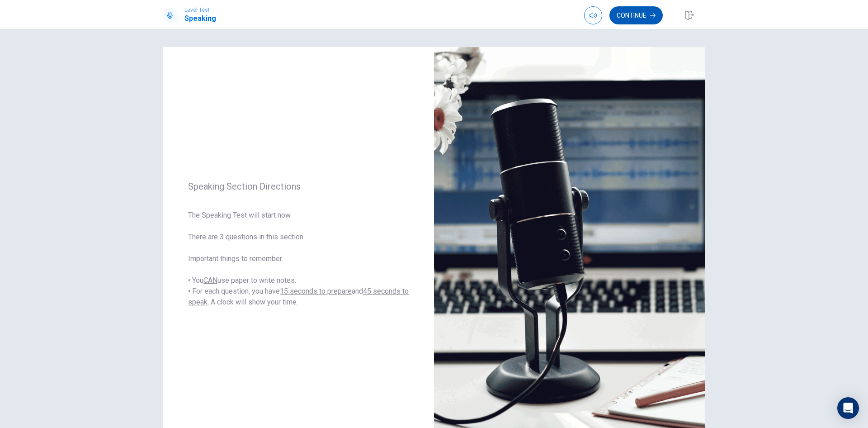  Describe the element at coordinates (848, 408) in the screenshot. I see `div: Open Intercom Messenger` at that location.